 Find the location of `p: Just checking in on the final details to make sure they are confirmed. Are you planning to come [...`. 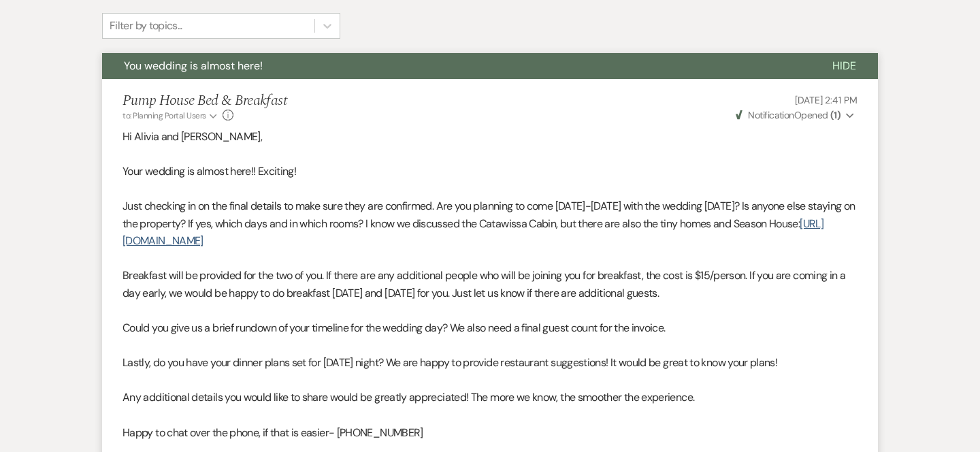

p: Just checking in on the final details to make sure they are confirmed. Are you planning to come [... is located at coordinates (490, 223).